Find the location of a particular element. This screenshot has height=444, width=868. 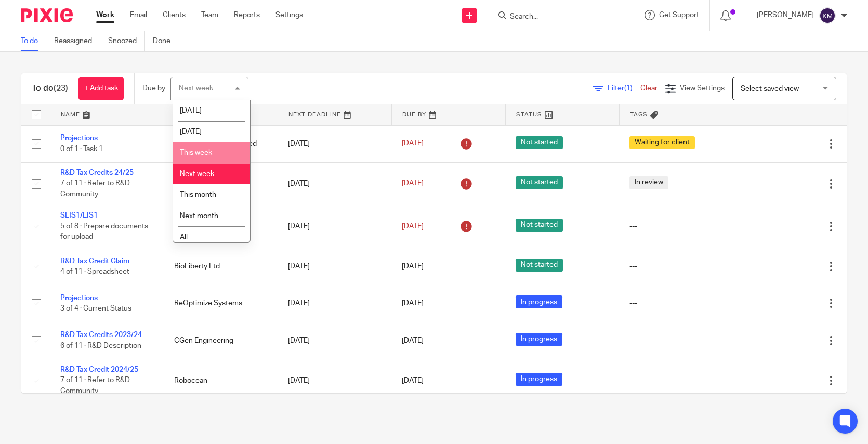

a: Team is located at coordinates (210, 15).